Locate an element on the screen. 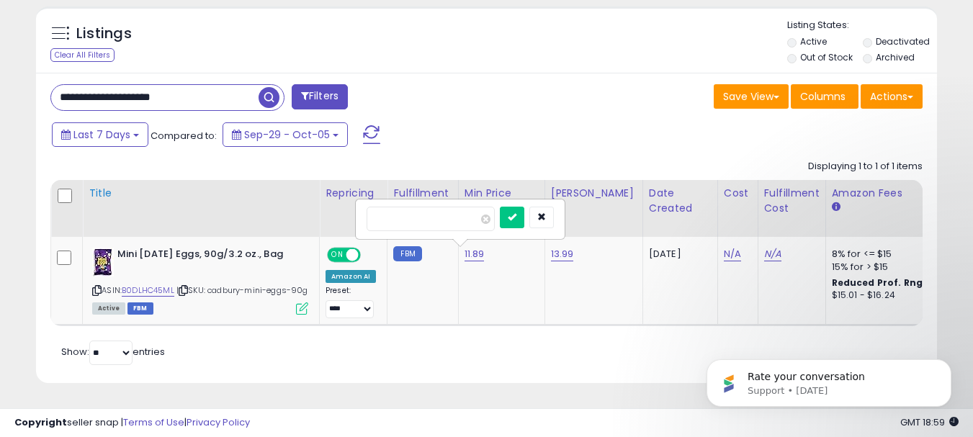 Image resolution: width=973 pixels, height=437 pixels. div: seller snap | | is located at coordinates (132, 423).